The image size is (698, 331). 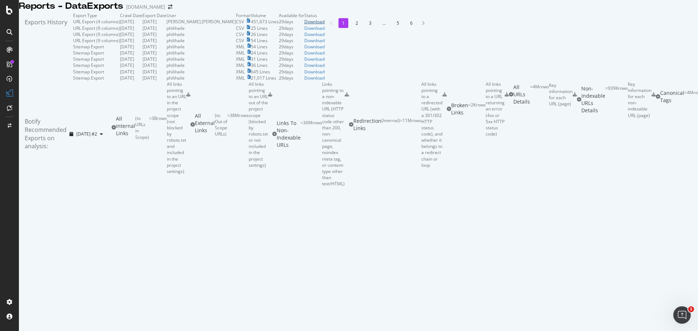 I want to click on td: 31 Lines, so click(x=265, y=59).